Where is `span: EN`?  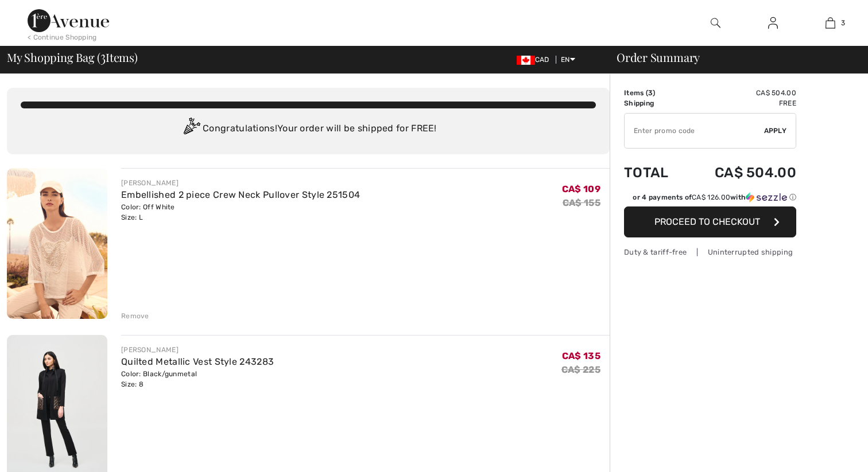
span: EN is located at coordinates (567, 60).